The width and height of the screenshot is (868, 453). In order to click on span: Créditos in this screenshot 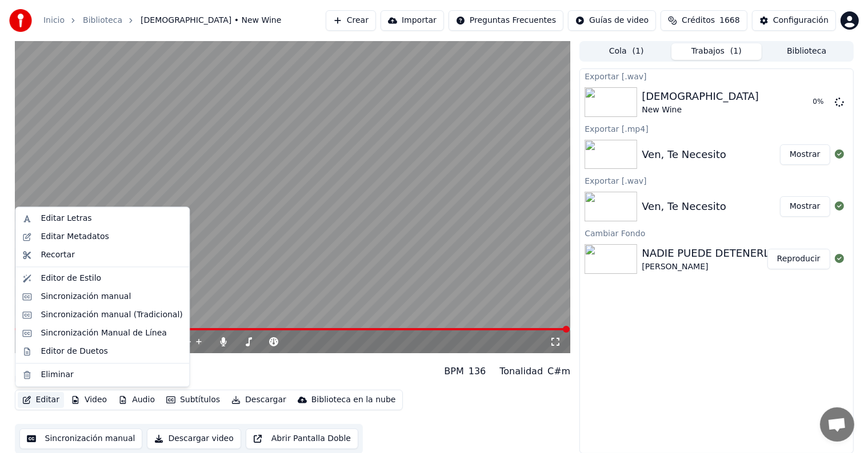, I will do `click(698, 20)`.